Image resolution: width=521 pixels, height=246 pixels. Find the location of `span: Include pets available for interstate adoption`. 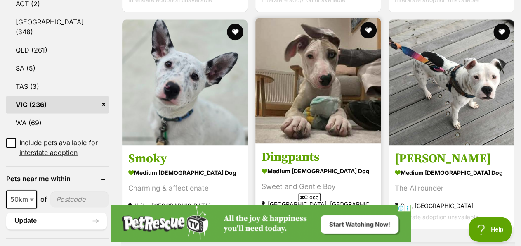

span: Include pets available for interstate adoption is located at coordinates (64, 147).